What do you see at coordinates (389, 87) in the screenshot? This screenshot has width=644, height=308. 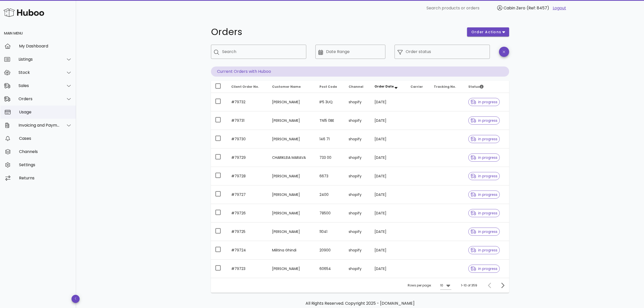 I see `th: Order Date: Sorted descending. Activate to remove sorting.` at bounding box center [389, 87].